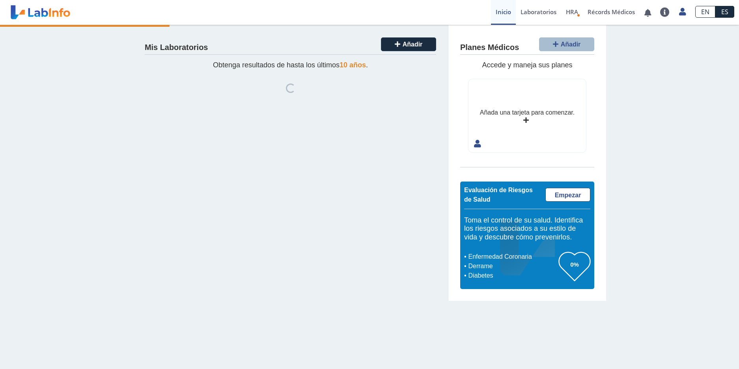 The height and width of the screenshot is (369, 739). Describe the element at coordinates (574, 265) in the screenshot. I see `h3: 0%` at that location.